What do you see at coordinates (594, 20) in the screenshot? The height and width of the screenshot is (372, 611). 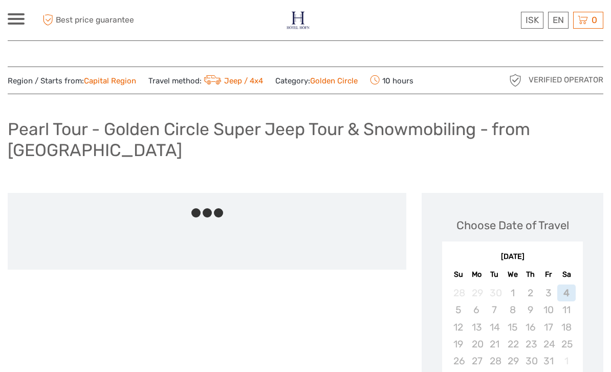 I see `span: 0` at bounding box center [594, 20].